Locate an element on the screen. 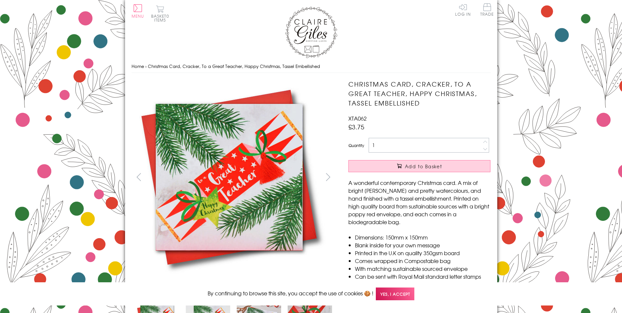  span: XTA062 is located at coordinates (357, 118).